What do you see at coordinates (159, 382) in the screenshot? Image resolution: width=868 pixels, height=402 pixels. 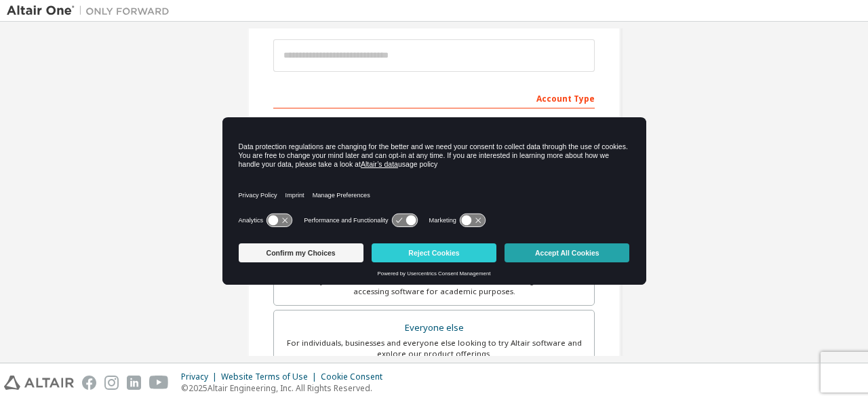 I see `img: youtube.svg` at bounding box center [159, 382].